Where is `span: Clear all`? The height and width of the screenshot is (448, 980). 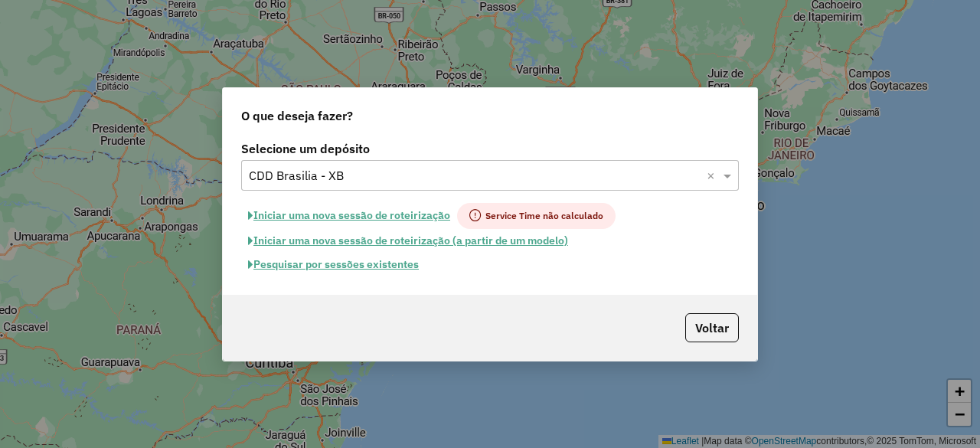 span: Clear all is located at coordinates (713, 175).